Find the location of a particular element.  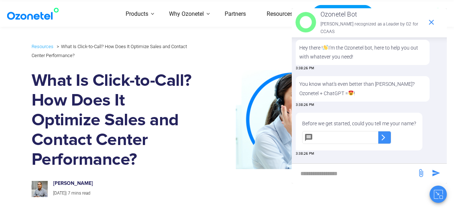

p: Hey there ! I'm the Ozonetel bot, here to help you out with whatever you need! is located at coordinates (363, 52).